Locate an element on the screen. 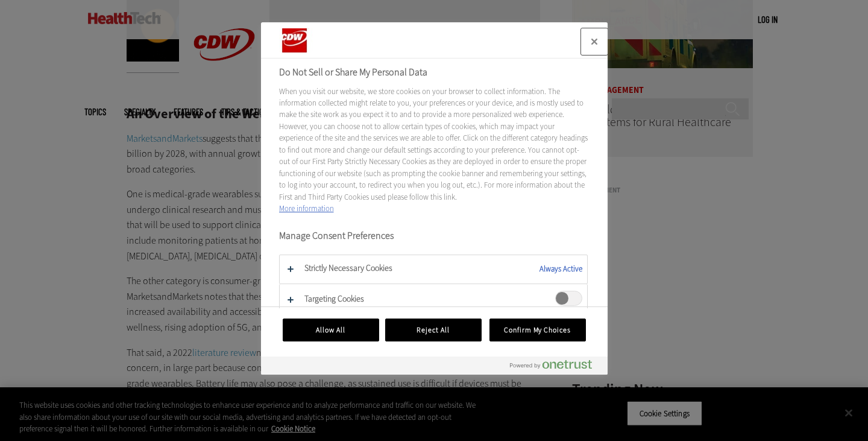 This screenshot has height=441, width=868. div: Company Logo is located at coordinates (315, 40).